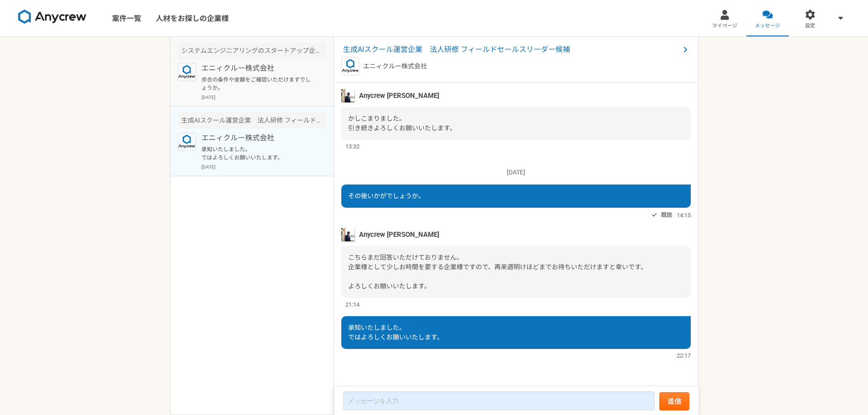 This screenshot has height=415, width=868. I want to click on span: その後いかがでしょうか。, so click(387, 196).